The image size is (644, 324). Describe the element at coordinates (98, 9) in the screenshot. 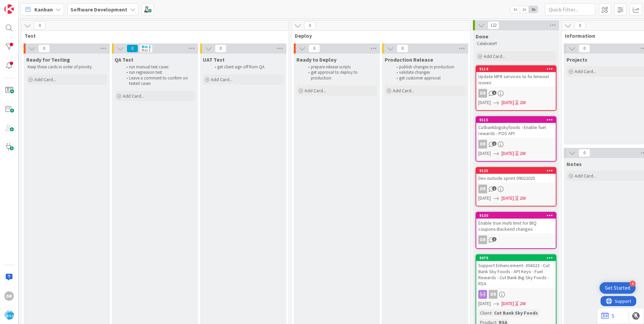

I see `b: Software Development` at that location.